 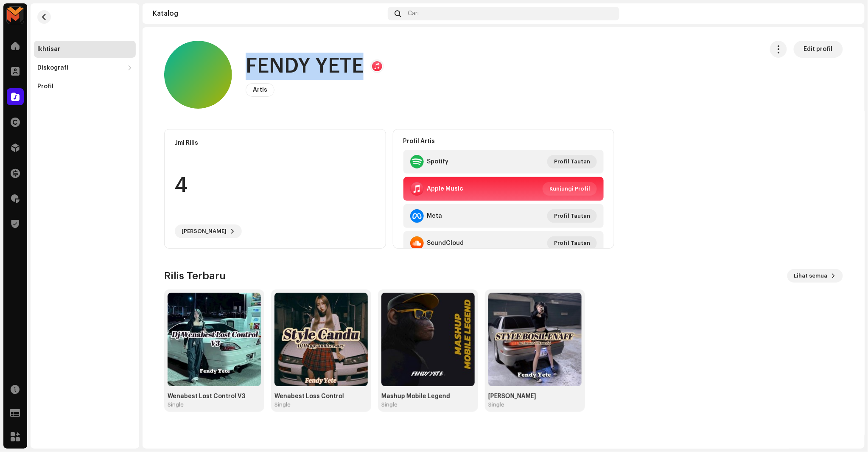 I want to click on span: Edit profil, so click(x=819, y=50).